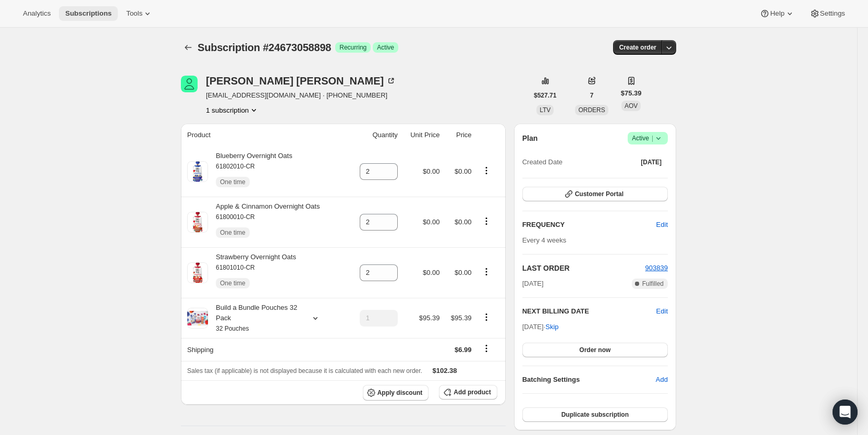 The image size is (868, 435). I want to click on th: Shipping, so click(264, 349).